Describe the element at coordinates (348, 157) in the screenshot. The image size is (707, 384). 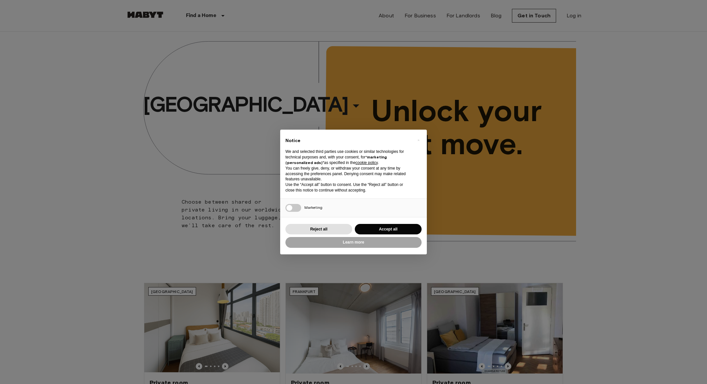
I see `p: We and selected third parties use cookies or similar technologies for technical purposes and, wit...` at that location.